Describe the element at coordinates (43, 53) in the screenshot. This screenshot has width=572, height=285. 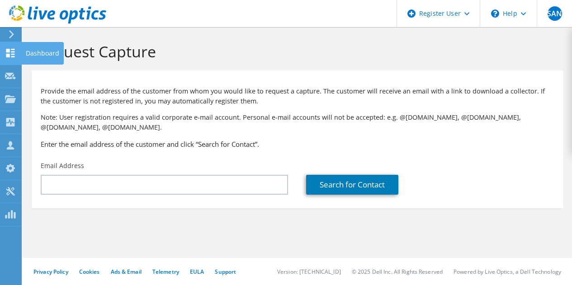
I see `div: Dashboard` at that location.